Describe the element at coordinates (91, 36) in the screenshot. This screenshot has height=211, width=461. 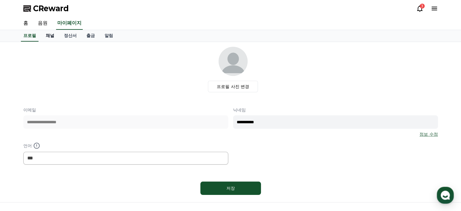
I see `a: 출금` at that location.